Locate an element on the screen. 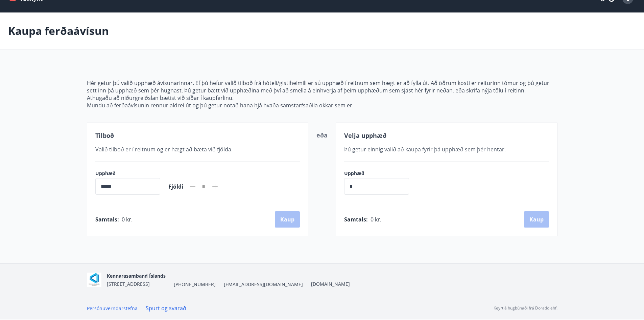  p: Athugaðu að niðurgreiðslan bætist við síðar í kaupferlinu. is located at coordinates (322, 98).